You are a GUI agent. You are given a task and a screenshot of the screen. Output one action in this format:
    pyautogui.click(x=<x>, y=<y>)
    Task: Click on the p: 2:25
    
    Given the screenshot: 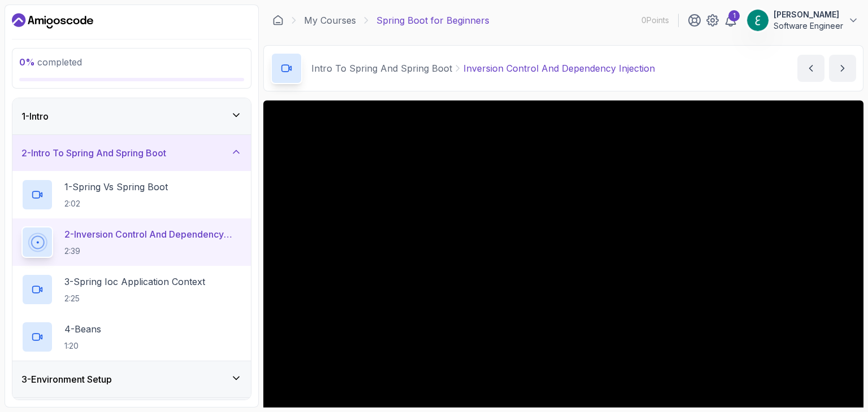 What is the action you would take?
    pyautogui.click(x=134, y=299)
    